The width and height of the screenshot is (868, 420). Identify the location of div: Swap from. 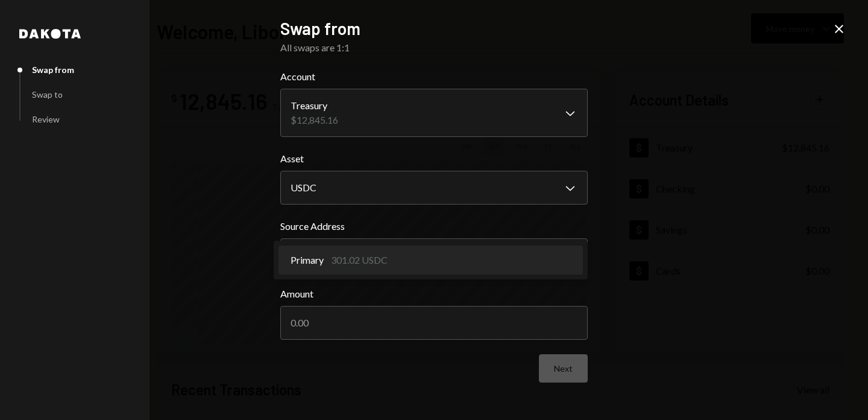
(53, 69).